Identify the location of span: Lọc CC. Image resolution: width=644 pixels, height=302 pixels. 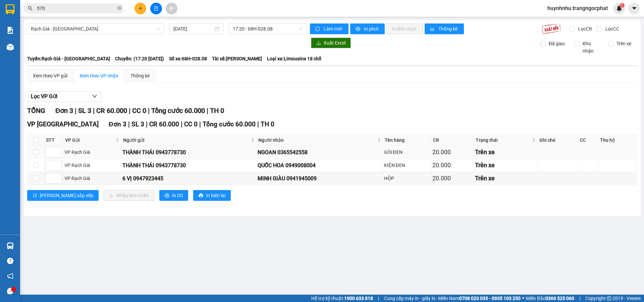
(611, 29).